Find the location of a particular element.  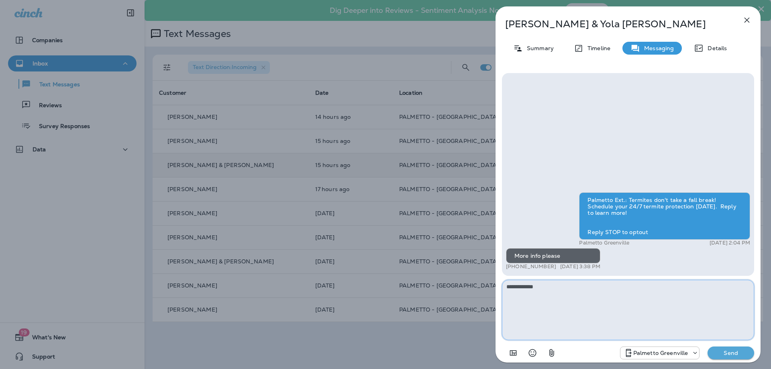

div: More info please is located at coordinates (553, 256).